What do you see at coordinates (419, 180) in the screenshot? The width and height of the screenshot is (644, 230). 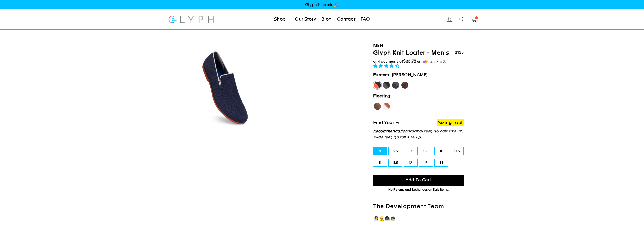 I see `button: Add to cart` at bounding box center [419, 180].